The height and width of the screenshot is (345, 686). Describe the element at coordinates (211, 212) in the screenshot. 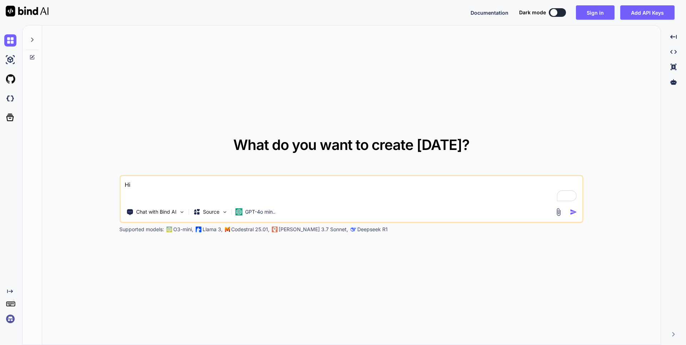

I see `p: Source` at that location.